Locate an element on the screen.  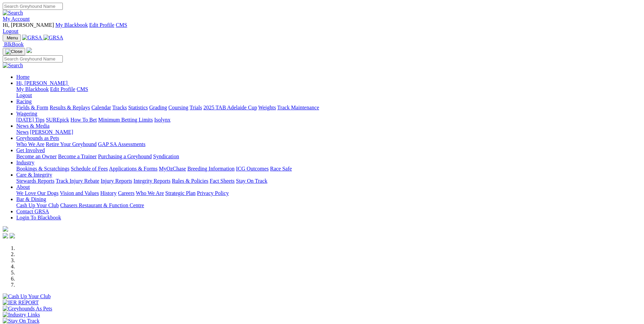
a: About is located at coordinates (23, 187).